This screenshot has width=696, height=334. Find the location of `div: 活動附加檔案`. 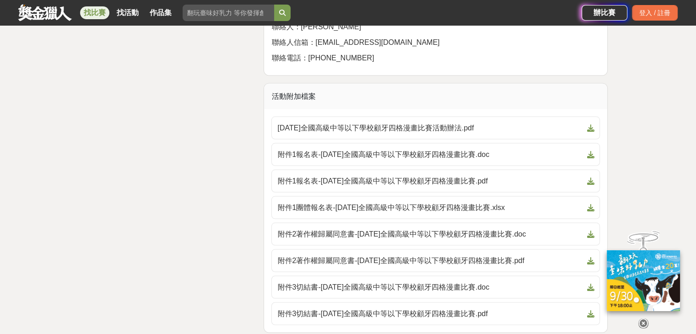

div: 活動附加檔案 is located at coordinates (436, 96).